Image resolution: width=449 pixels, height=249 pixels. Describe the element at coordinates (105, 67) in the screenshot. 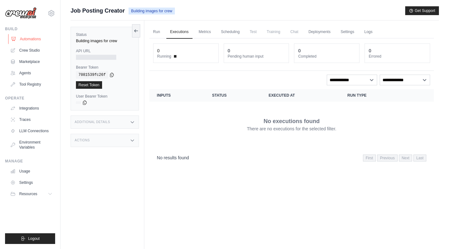

I see `label: Bearer Token` at that location.